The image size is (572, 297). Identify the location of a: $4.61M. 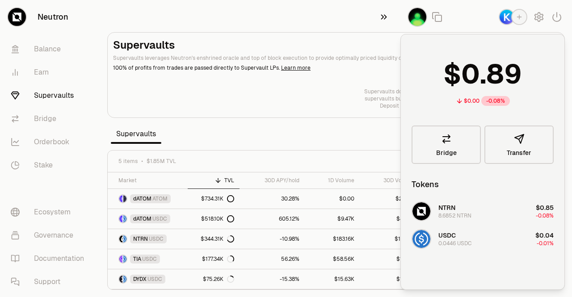
(390, 219).